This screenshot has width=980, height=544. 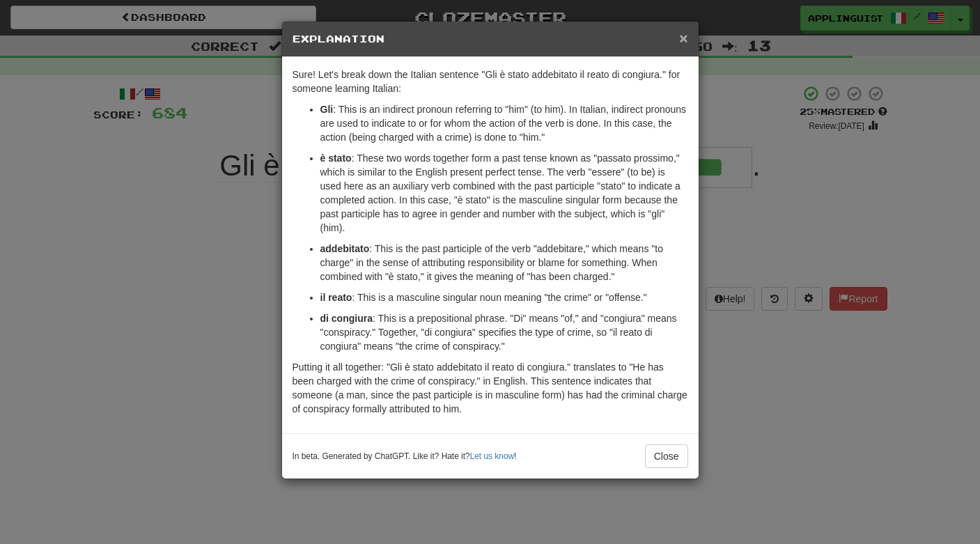 I want to click on p: : These two words together form a past tense known as "passato prossimo," which is similar to the..., so click(x=504, y=193).